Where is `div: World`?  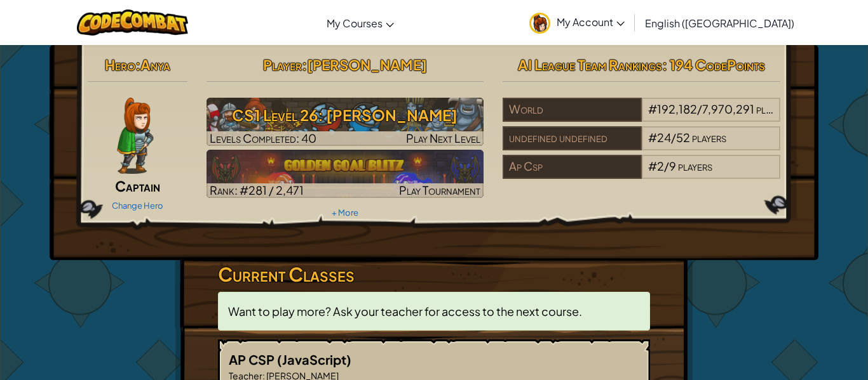
div: World is located at coordinates (572, 109).